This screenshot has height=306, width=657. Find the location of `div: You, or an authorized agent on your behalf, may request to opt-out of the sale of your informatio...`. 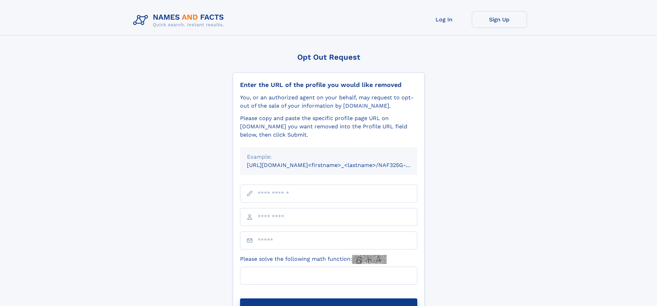

div: You, or an authorized agent on your behalf, may request to opt-out of the sale of your informatio... is located at coordinates (329, 102).